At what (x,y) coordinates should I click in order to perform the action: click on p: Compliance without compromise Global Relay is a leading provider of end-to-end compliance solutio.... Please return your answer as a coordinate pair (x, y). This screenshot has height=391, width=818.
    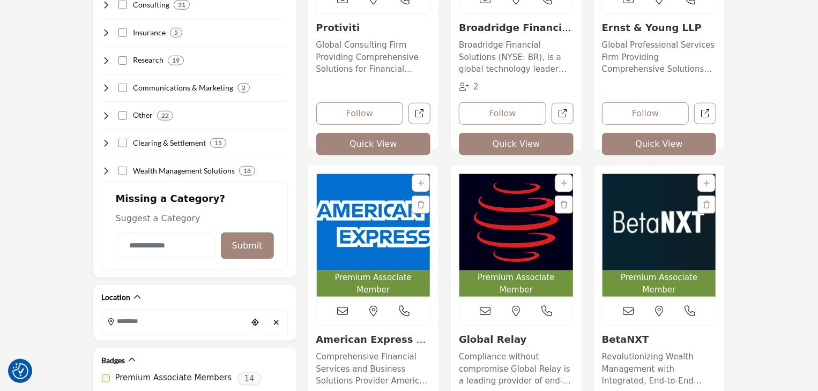
    Looking at the image, I should click on (516, 369).